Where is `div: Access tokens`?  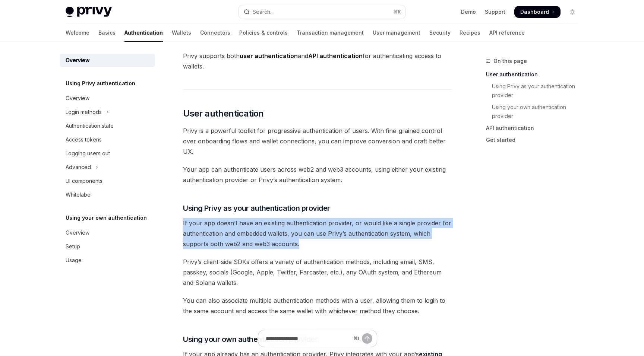
div: Access tokens is located at coordinates (84, 139).